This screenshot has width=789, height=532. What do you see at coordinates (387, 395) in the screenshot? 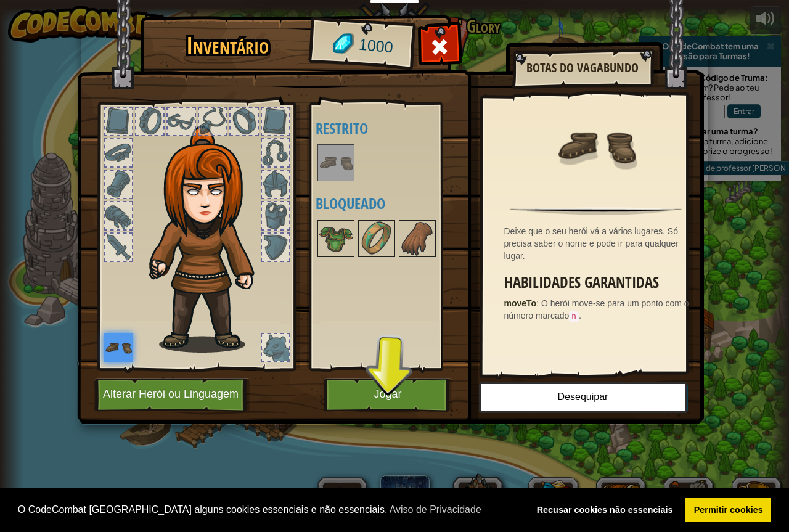
I see `font: Jogar` at bounding box center [387, 395].